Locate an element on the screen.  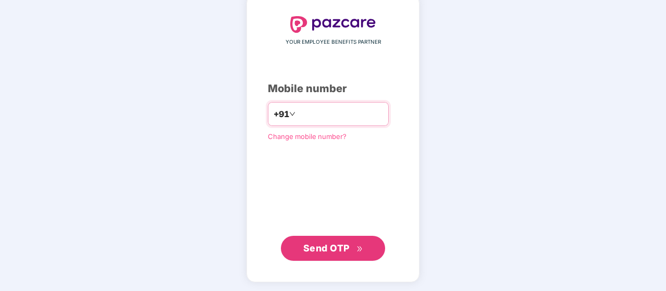
span: down is located at coordinates (293, 114).